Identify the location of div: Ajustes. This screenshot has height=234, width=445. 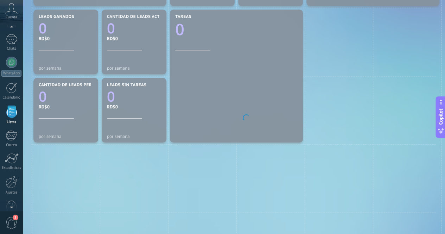
(12, 192).